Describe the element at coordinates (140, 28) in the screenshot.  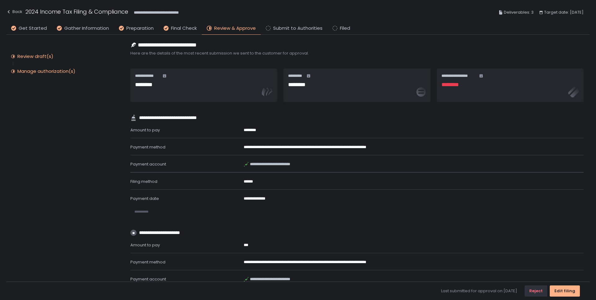
I see `span: Preparation` at that location.